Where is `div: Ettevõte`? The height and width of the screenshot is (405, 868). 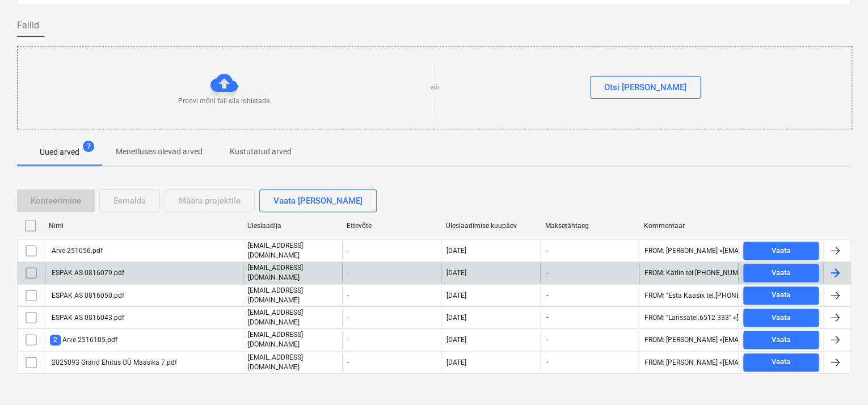 div: Ettevõte is located at coordinates (392, 226).